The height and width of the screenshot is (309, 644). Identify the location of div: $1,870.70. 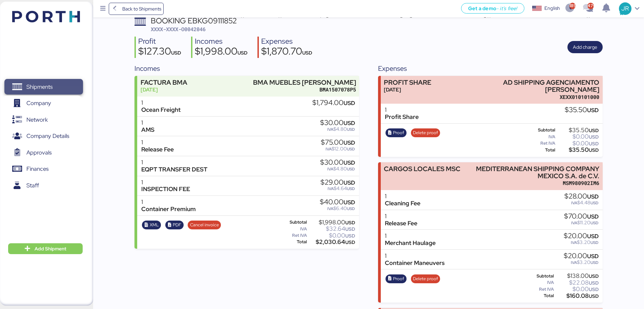
(287, 52).